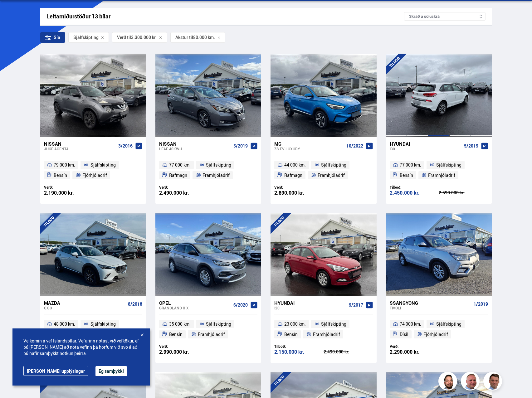  What do you see at coordinates (135, 304) in the screenshot?
I see `span: 8/2018` at bounding box center [135, 304].